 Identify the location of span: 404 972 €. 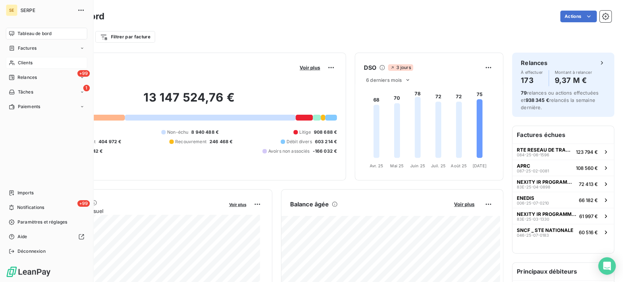
(110, 142).